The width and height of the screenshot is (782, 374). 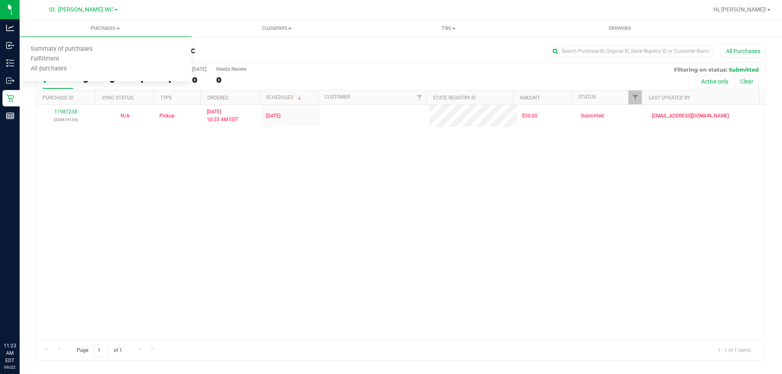 I want to click on input: 1, so click(x=101, y=350).